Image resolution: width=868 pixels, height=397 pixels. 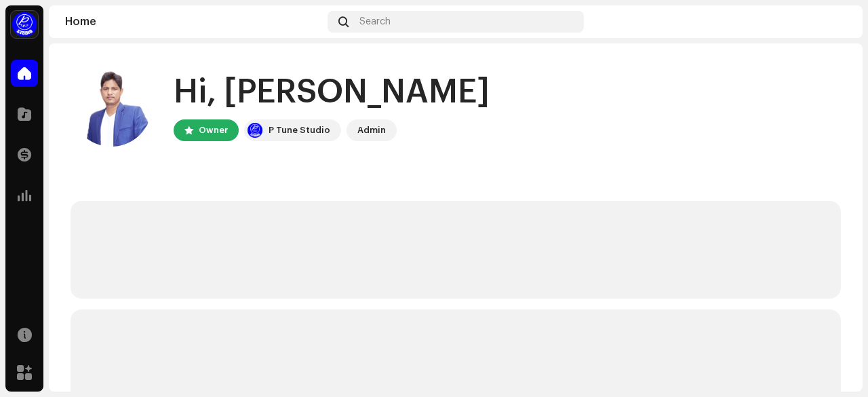 What do you see at coordinates (194, 22) in the screenshot?
I see `div: Home` at bounding box center [194, 22].